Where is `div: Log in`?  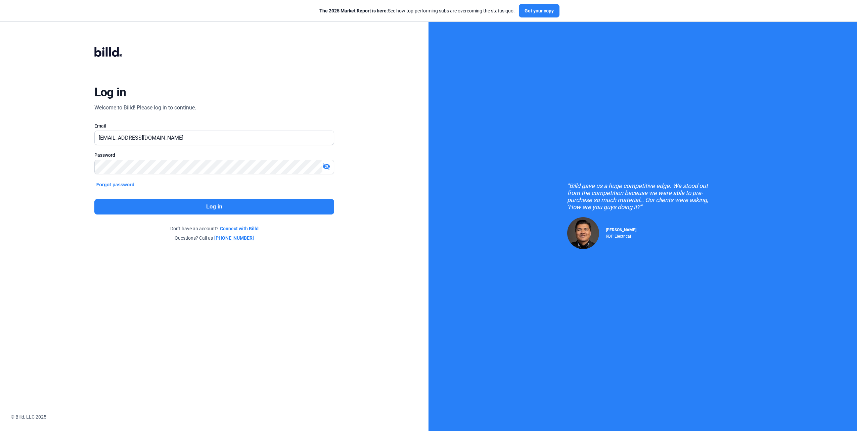
div: Log in is located at coordinates (110, 92).